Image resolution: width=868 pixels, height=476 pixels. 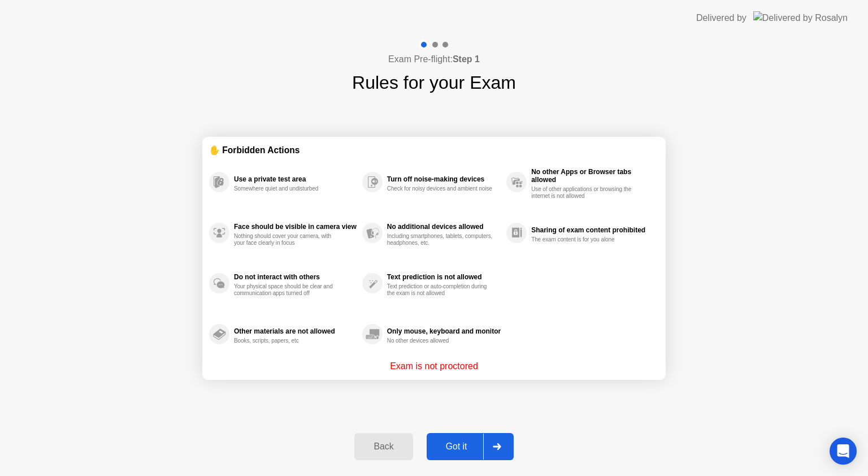 I want to click on div: Text prediction is not allowed, so click(x=444, y=277).